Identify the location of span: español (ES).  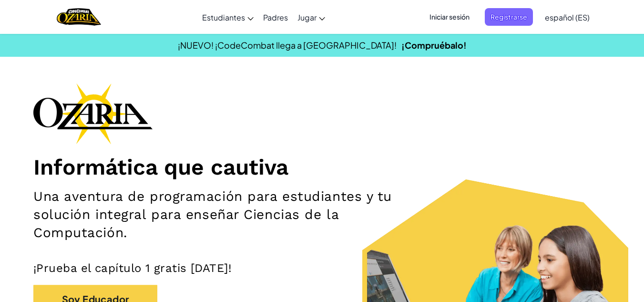
(567, 17).